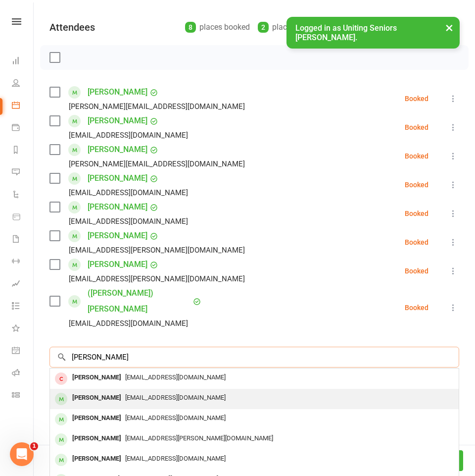  I want to click on a: Payments, so click(23, 128).